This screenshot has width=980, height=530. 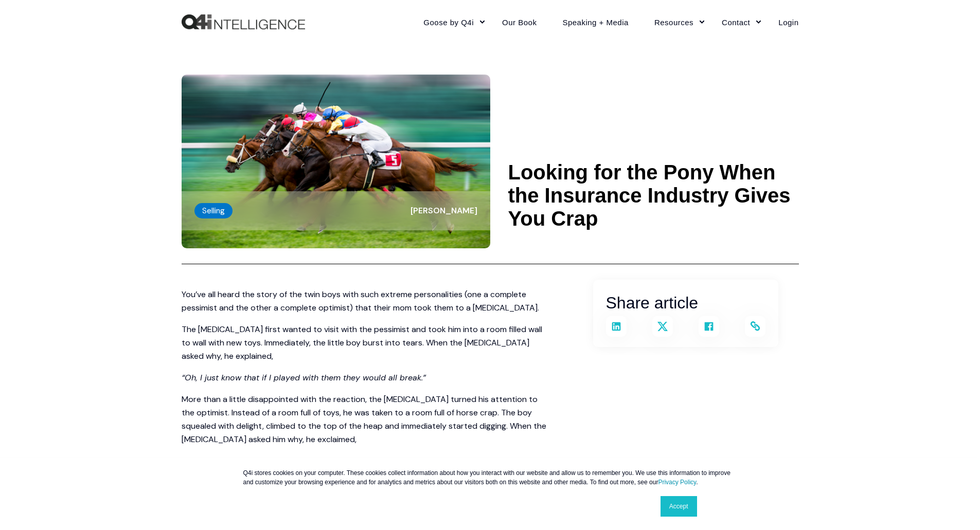 I want to click on a: Copy and share the link, so click(x=755, y=327).